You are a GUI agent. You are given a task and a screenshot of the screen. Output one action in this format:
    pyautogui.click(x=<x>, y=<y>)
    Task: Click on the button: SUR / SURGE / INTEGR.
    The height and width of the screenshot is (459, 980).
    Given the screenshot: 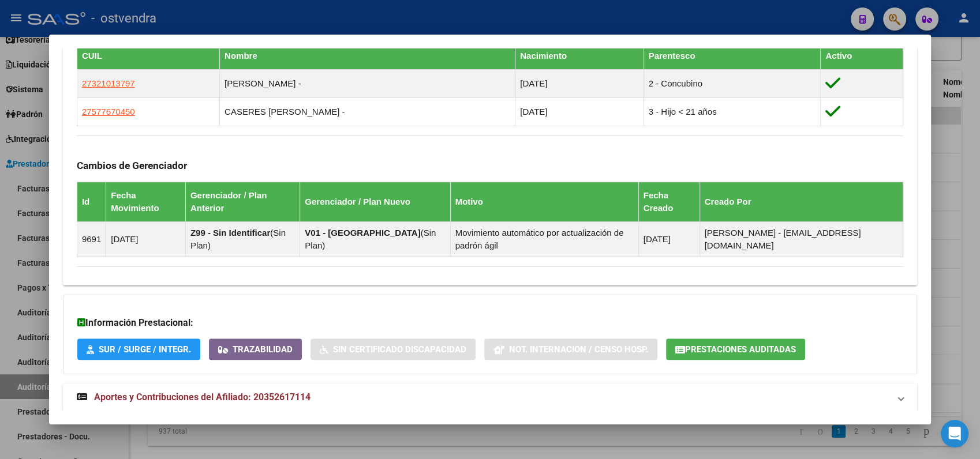 What is the action you would take?
    pyautogui.click(x=139, y=349)
    